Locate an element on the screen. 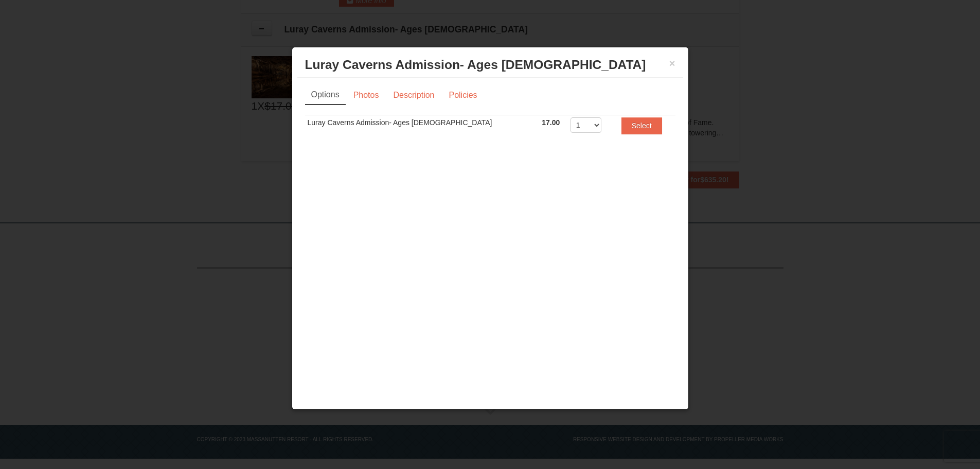 Image resolution: width=980 pixels, height=469 pixels. a: Photos is located at coordinates (366, 96).